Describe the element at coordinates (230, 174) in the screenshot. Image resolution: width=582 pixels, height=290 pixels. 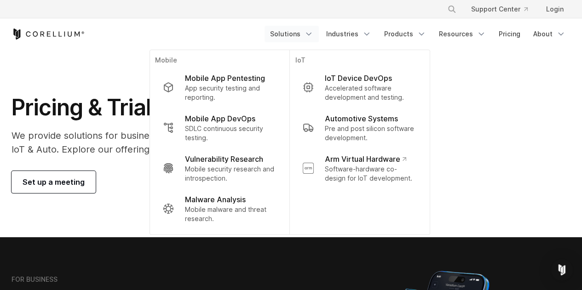
I see `p: Mobile security research and introspection.` at that location.